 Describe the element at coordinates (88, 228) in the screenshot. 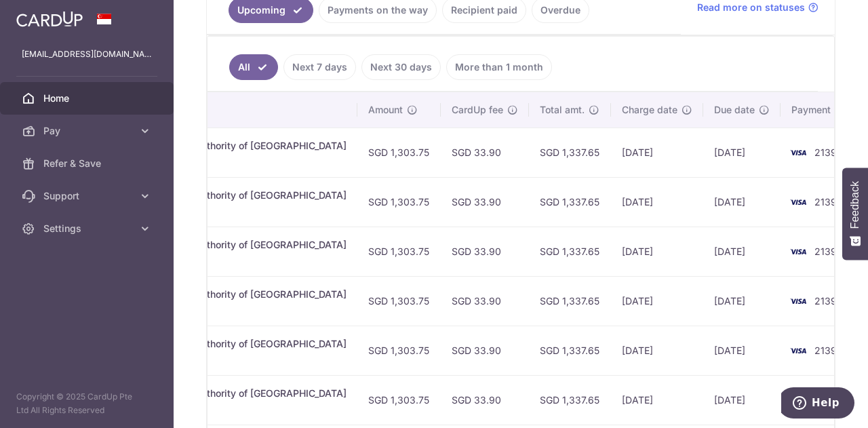

I see `span: Settings` at that location.